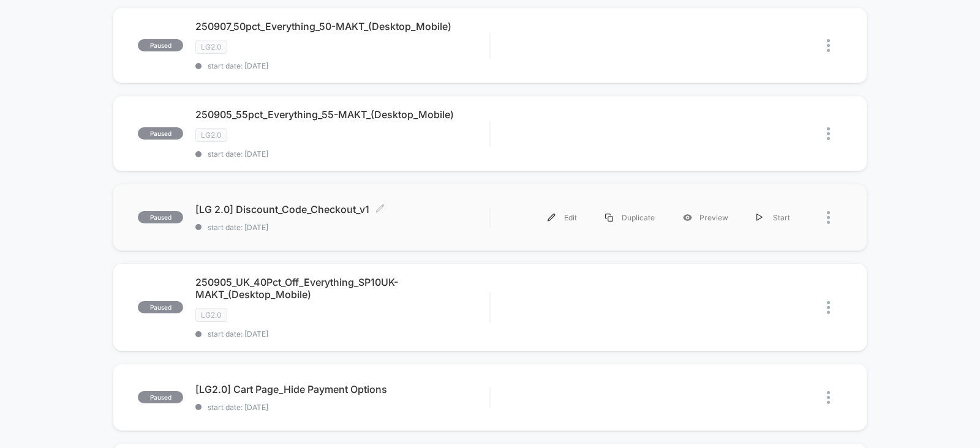 Image resolution: width=980 pixels, height=448 pixels. I want to click on span: 250905_55pct_Everything_55-MAKT_(Desktop_Mobile), so click(342, 115).